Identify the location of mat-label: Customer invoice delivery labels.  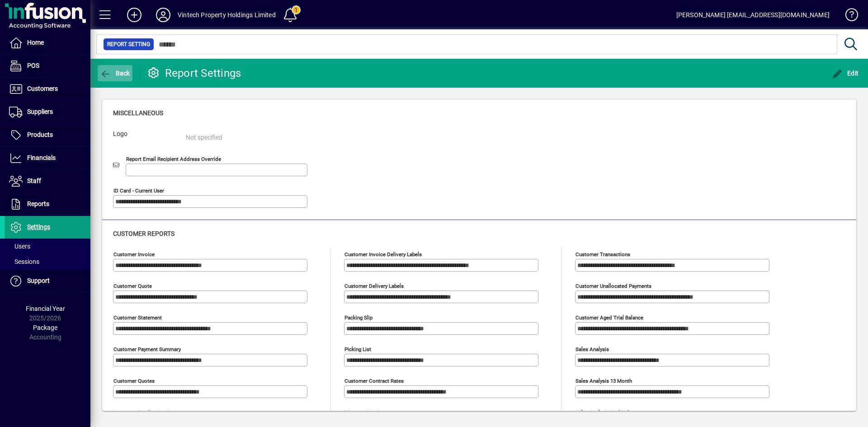
(382, 255).